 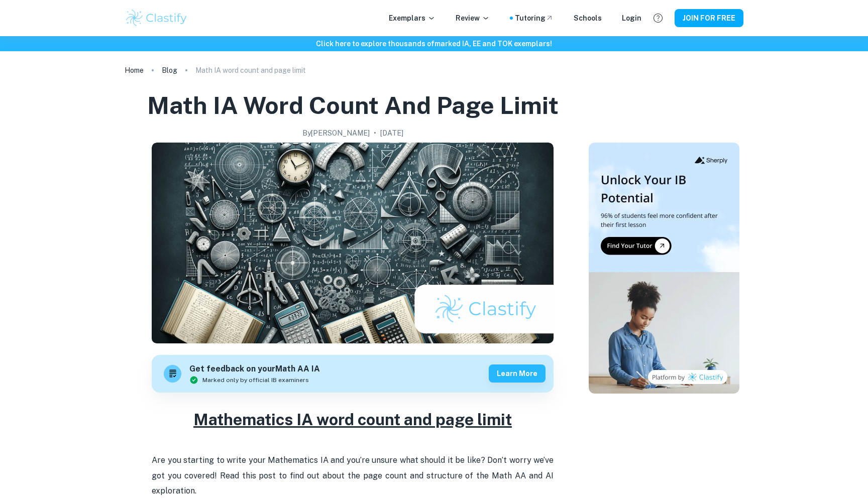 What do you see at coordinates (631, 18) in the screenshot?
I see `div: Login` at bounding box center [631, 18].